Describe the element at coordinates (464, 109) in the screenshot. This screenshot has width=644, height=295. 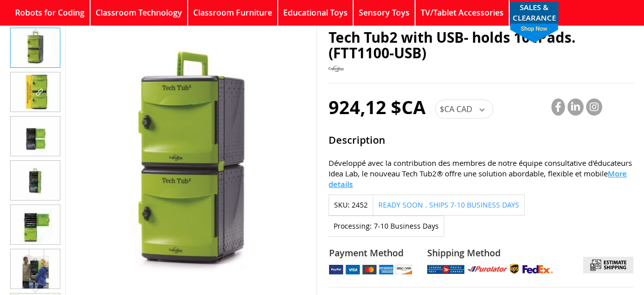
I see `span: CAD` at that location.